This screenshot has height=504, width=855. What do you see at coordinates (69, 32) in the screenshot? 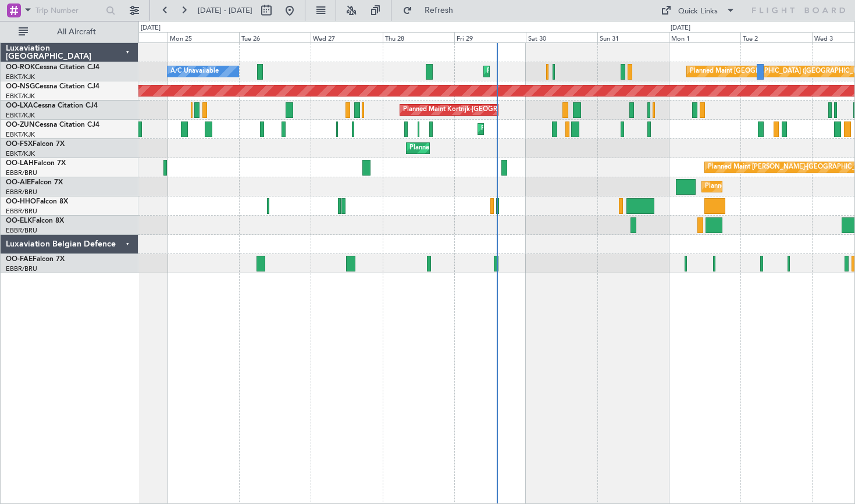
I see `button: All Aircraft` at bounding box center [69, 32].